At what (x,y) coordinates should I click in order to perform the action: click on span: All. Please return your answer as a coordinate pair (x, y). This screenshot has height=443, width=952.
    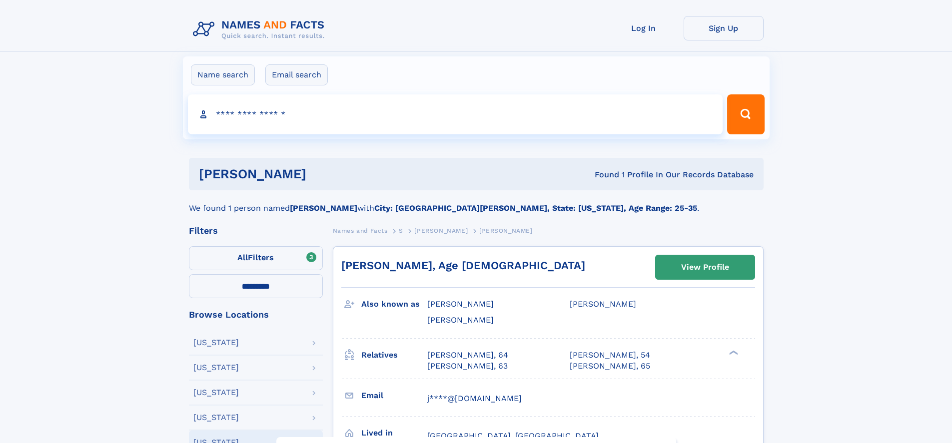
    Looking at the image, I should click on (242, 257).